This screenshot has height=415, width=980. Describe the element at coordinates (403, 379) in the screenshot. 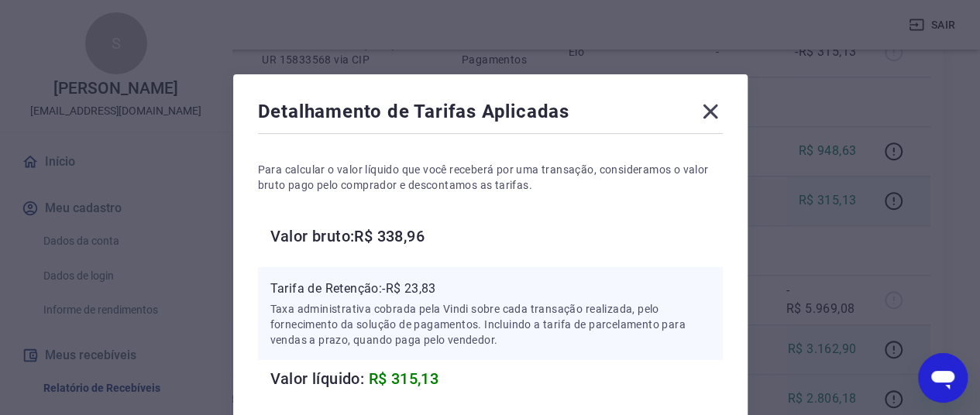

I see `span: R$ 315,13` at that location.